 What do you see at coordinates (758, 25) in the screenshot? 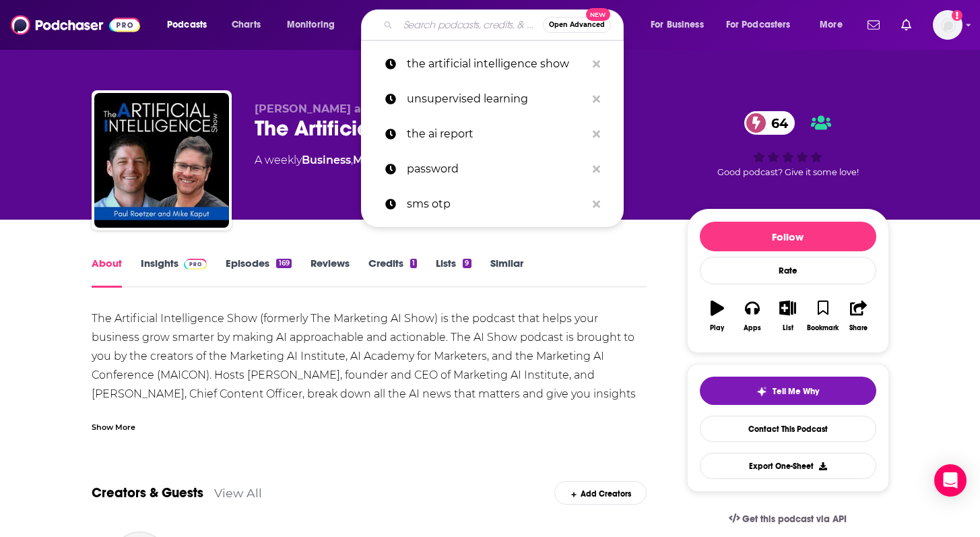
I see `span: For Podcasters` at bounding box center [758, 25].